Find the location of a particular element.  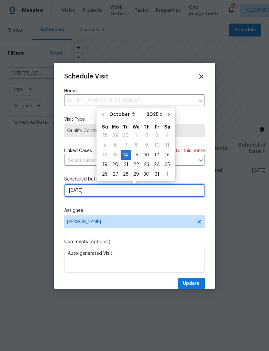

div: Wed Oct 08 2025 is located at coordinates (136, 145).